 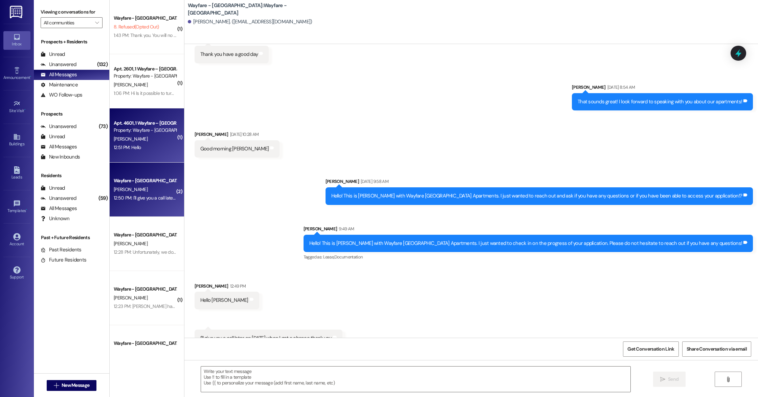 What do you see at coordinates (651, 349) in the screenshot?
I see `span: Get Conversation Link` at bounding box center [651, 349].